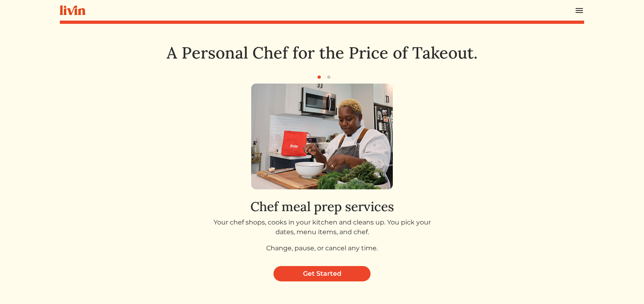  What do you see at coordinates (322, 249) in the screenshot?
I see `p: Change, pause, or cancel any time.` at bounding box center [322, 249].